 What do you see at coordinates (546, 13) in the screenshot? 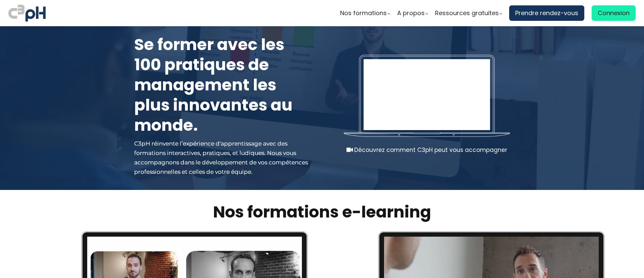
I see `a: Prendre rendez-vous` at bounding box center [546, 13].